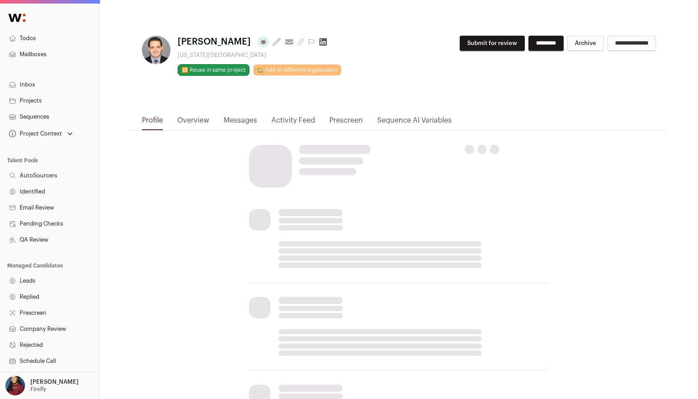 This screenshot has height=399, width=698. Describe the element at coordinates (492, 43) in the screenshot. I see `button: Submit for review` at that location.